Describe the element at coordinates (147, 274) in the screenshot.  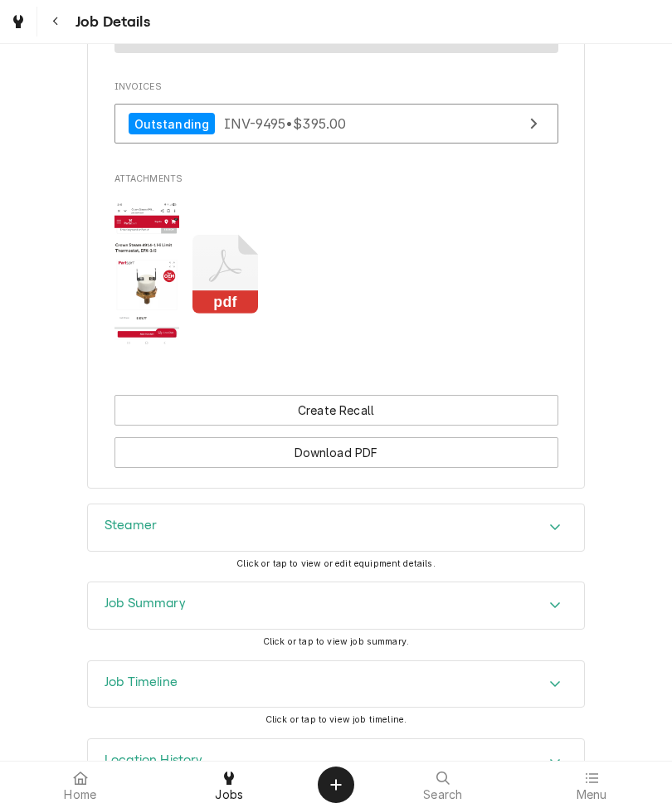
I see `img: zNGCGMiqTGeWMg9HAXvN` at that location.